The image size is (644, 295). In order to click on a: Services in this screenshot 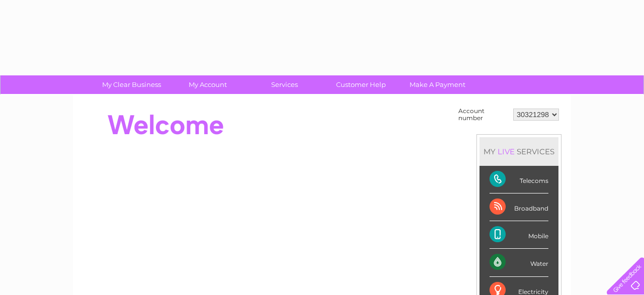, I will do `click(285, 85)`.